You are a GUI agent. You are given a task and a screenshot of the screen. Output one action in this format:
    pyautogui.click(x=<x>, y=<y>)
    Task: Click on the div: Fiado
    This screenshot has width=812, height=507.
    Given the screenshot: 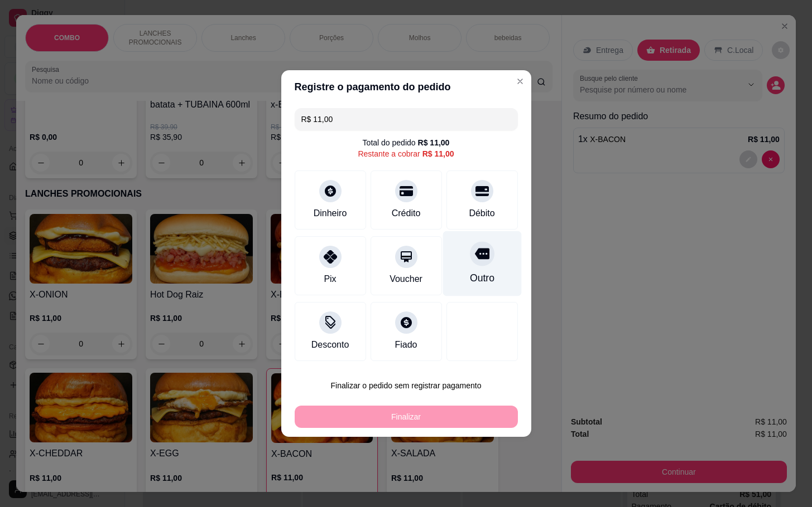 What is the action you would take?
    pyautogui.click(x=406, y=345)
    